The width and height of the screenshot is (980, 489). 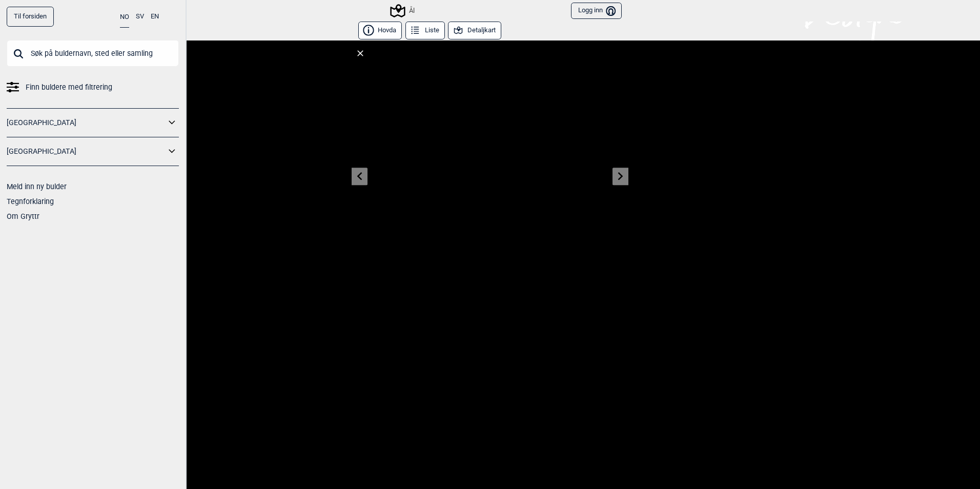 What do you see at coordinates (31, 202) in the screenshot?
I see `a: Tegnforklaring` at bounding box center [31, 202].